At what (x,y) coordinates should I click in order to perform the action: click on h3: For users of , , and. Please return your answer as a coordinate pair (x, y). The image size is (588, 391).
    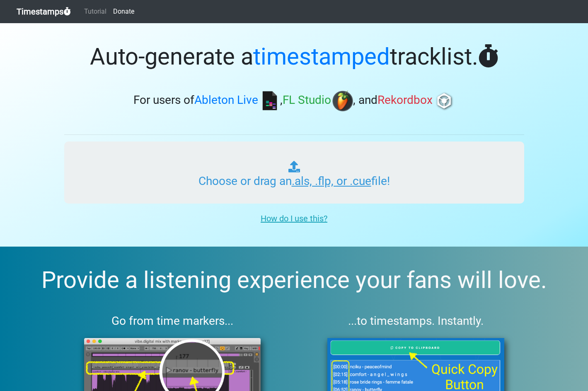
    Looking at the image, I should click on (294, 101).